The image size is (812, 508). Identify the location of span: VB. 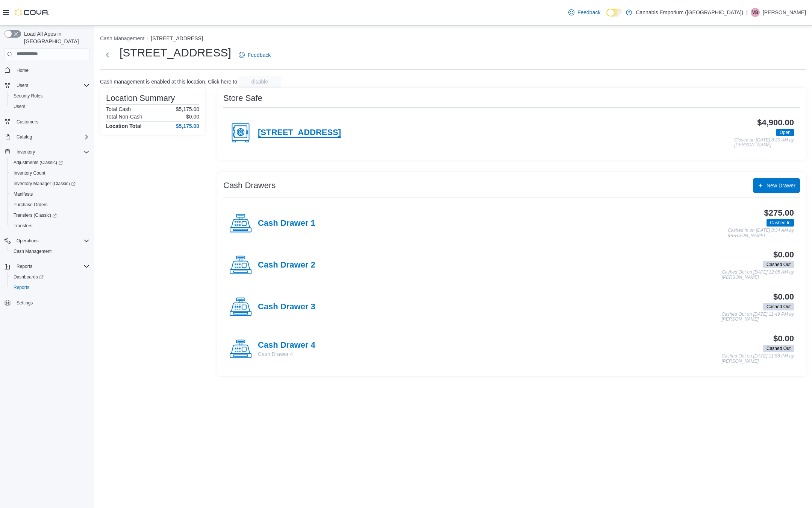
(755, 13).